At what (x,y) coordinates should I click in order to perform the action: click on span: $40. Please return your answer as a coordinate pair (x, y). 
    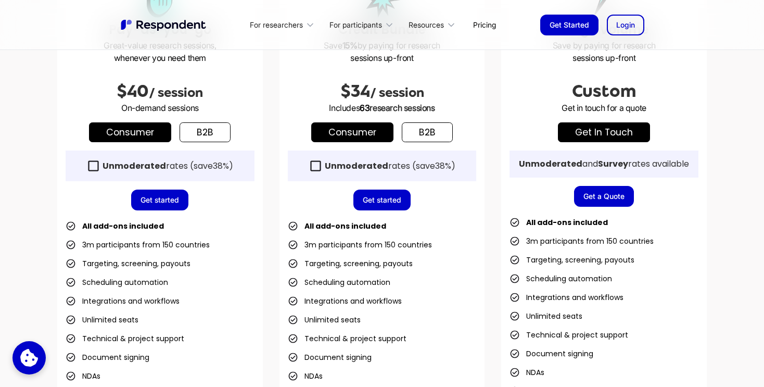
    Looking at the image, I should click on (133, 91).